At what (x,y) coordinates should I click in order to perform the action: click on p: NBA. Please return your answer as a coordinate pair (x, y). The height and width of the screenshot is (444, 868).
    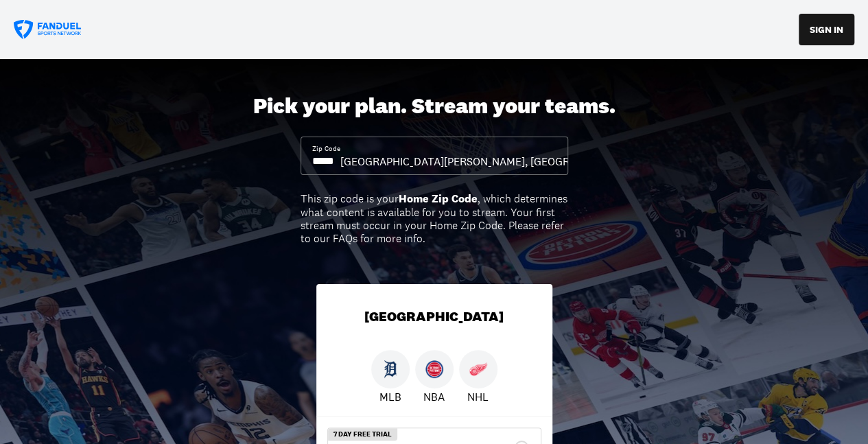
    Looking at the image, I should click on (434, 396).